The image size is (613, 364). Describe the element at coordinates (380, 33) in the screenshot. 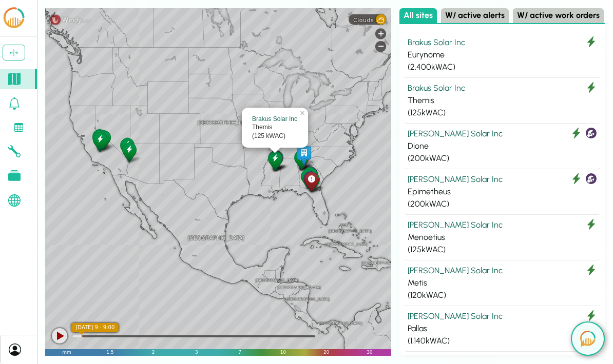

I see `div: Zoom in` at that location.